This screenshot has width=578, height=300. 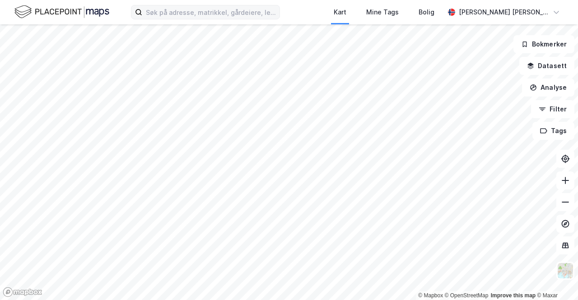 I want to click on button: Analyse, so click(x=548, y=88).